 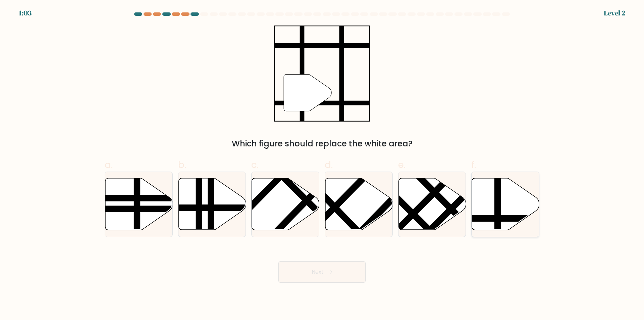 What do you see at coordinates (109, 165) in the screenshot?
I see `span: a.` at bounding box center [109, 165].